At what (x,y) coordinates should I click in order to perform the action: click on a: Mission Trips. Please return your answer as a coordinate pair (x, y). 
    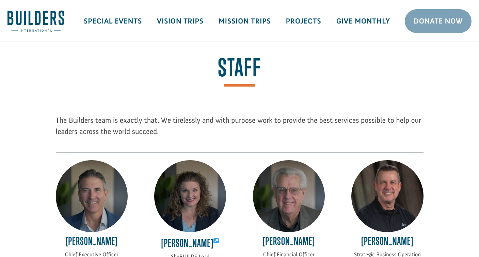
    Looking at the image, I should click on (245, 21).